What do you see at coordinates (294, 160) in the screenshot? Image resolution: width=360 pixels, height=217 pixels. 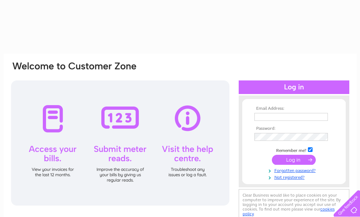 I see `input: Submit` at bounding box center [294, 160].